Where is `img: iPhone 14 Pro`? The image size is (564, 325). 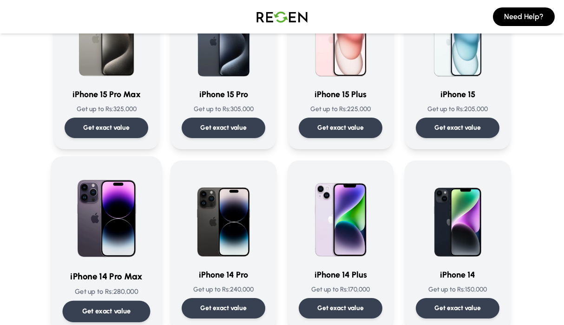 img: iPhone 14 Pro is located at coordinates (223, 216).